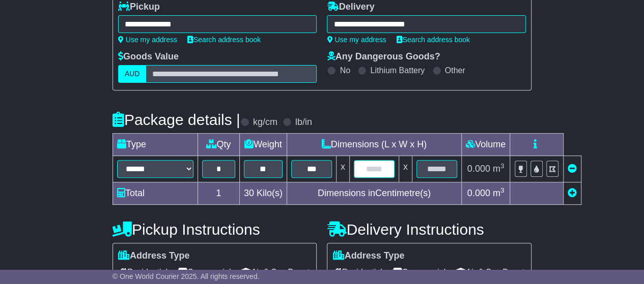  I want to click on td: Dimensions (L x W x H), so click(374, 145).